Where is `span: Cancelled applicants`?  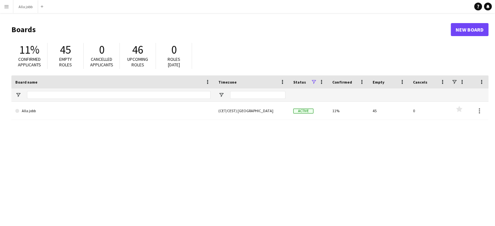
span: Cancelled applicants is located at coordinates (102, 62).